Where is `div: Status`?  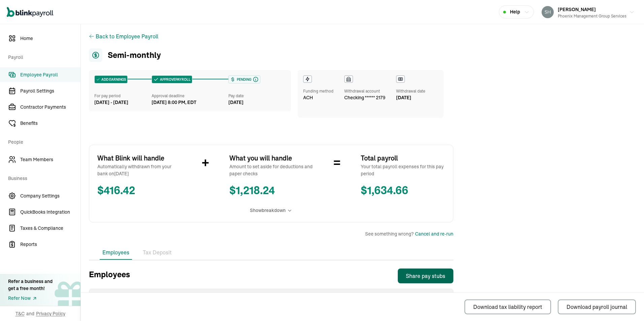
div: Status is located at coordinates (379, 299).